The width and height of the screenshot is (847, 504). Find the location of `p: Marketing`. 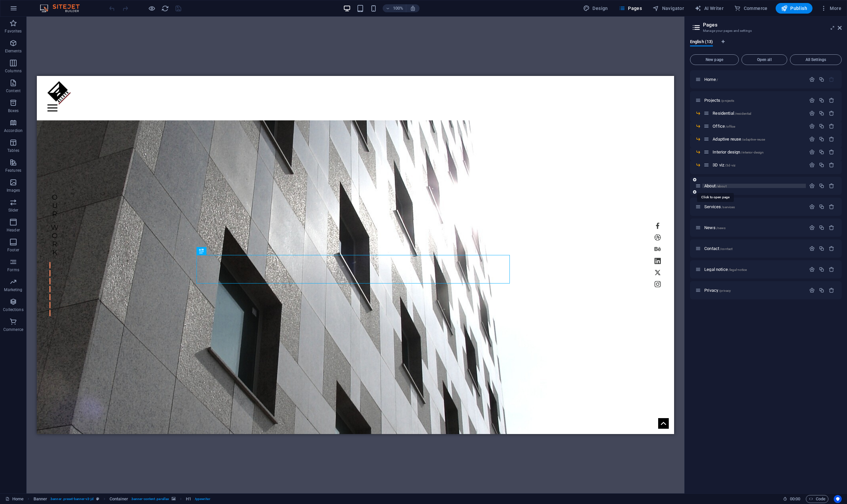

p: Marketing is located at coordinates (13, 290).